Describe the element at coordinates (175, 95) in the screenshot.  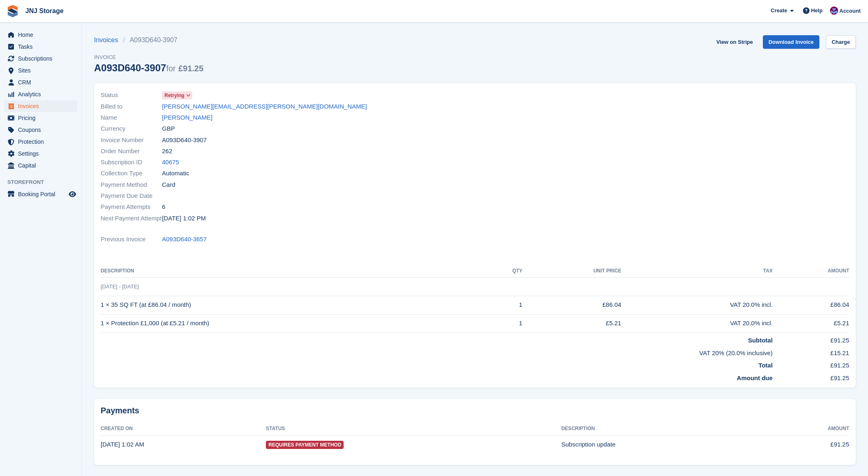
I see `span: Retrying` at that location.